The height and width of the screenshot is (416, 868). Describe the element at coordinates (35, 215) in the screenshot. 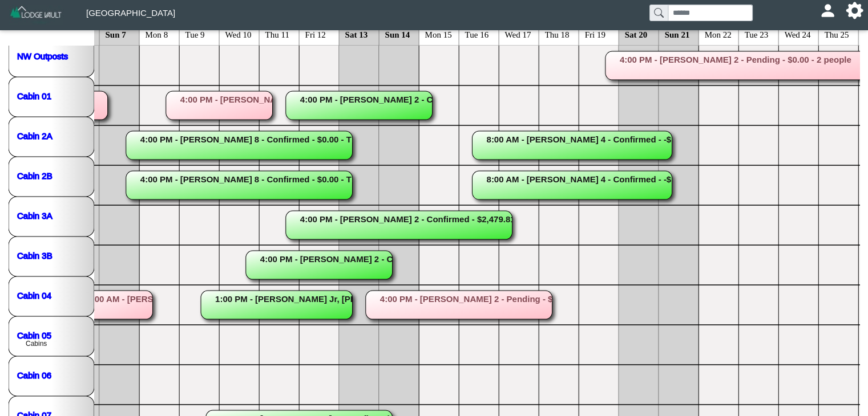

I see `a: Cabin 3A` at that location.